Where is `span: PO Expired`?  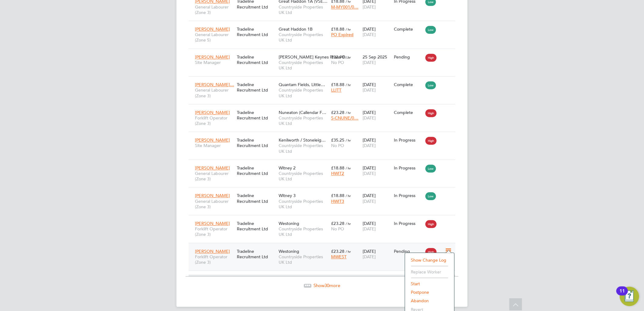
span: PO Expired is located at coordinates (342, 35).